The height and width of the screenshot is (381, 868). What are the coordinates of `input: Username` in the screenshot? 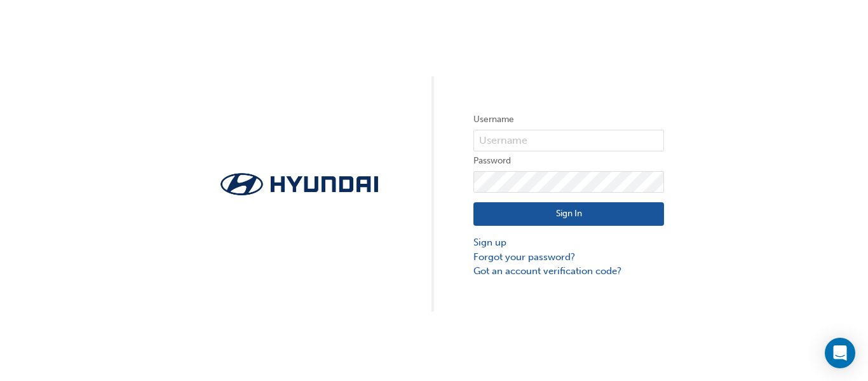 It's located at (569, 140).